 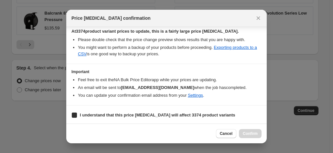 I want to click on span: Cancel, so click(x=226, y=133).